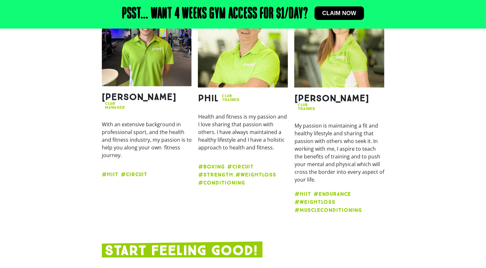  Describe the element at coordinates (125, 174) in the screenshot. I see `strong: #HIIT #CIRCUIT` at that location.